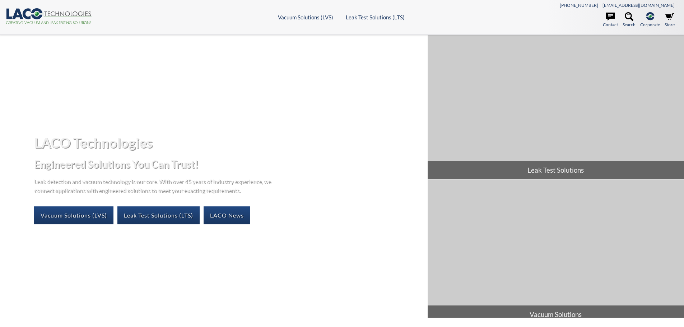  What do you see at coordinates (610, 20) in the screenshot?
I see `a: Contact` at bounding box center [610, 20].